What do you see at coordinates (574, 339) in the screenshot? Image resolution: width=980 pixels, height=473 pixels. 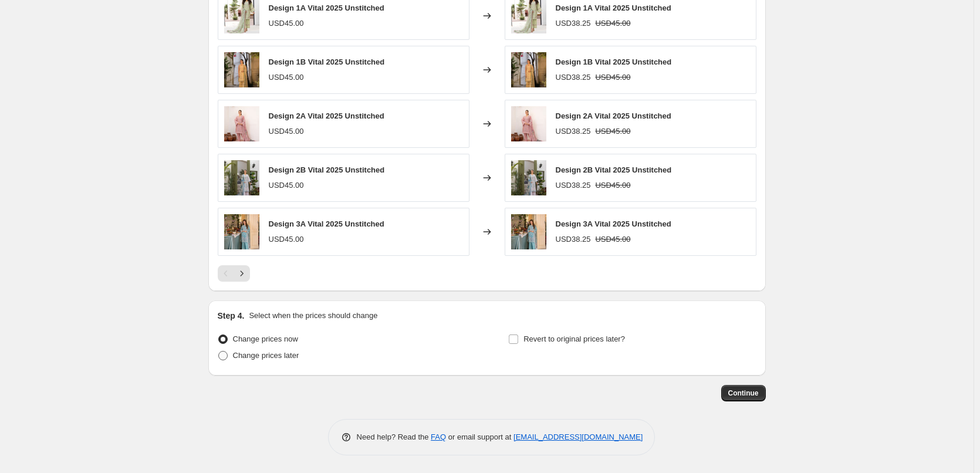 I see `span: Revert to original prices later?` at bounding box center [574, 339].